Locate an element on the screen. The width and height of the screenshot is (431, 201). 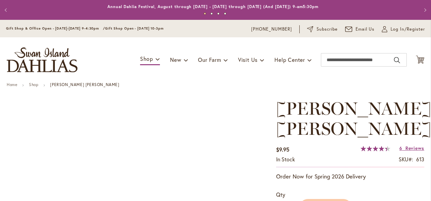
span: Log In/Register is located at coordinates (407, 29).